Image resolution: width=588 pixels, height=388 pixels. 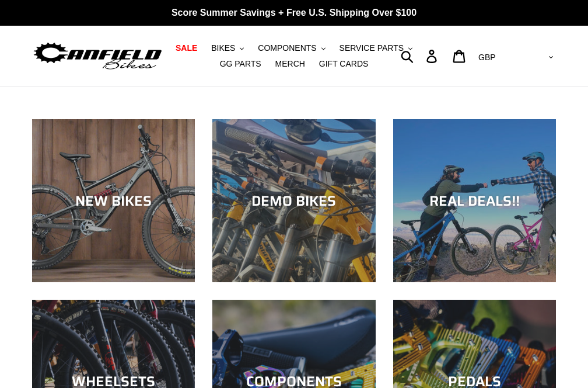 I want to click on span: COMPONENTS, so click(x=287, y=48).